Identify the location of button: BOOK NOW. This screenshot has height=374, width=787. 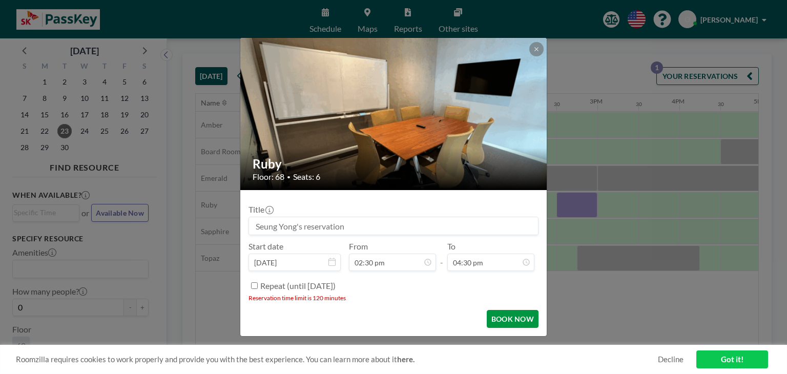
(512, 319).